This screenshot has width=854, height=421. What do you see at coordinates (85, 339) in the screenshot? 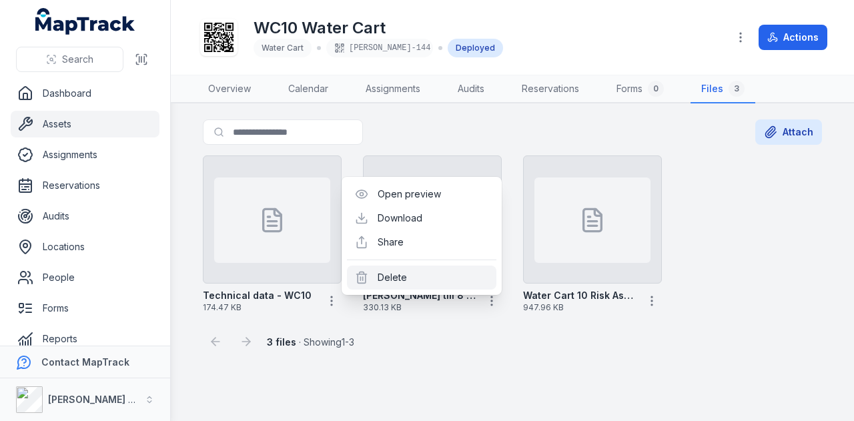
I see `a: Reports` at bounding box center [85, 339].